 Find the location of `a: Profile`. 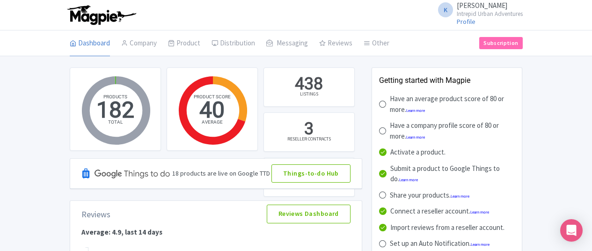

a: Profile is located at coordinates (466, 22).